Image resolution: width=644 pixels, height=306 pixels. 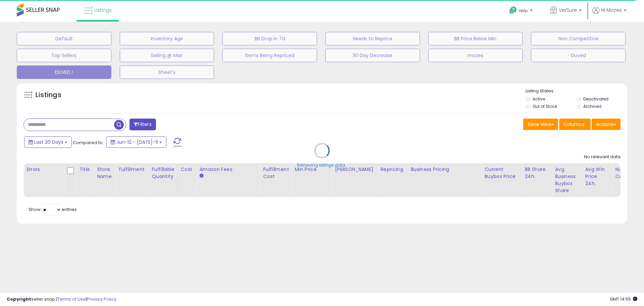 I want to click on strong: Copyright, so click(x=19, y=299).